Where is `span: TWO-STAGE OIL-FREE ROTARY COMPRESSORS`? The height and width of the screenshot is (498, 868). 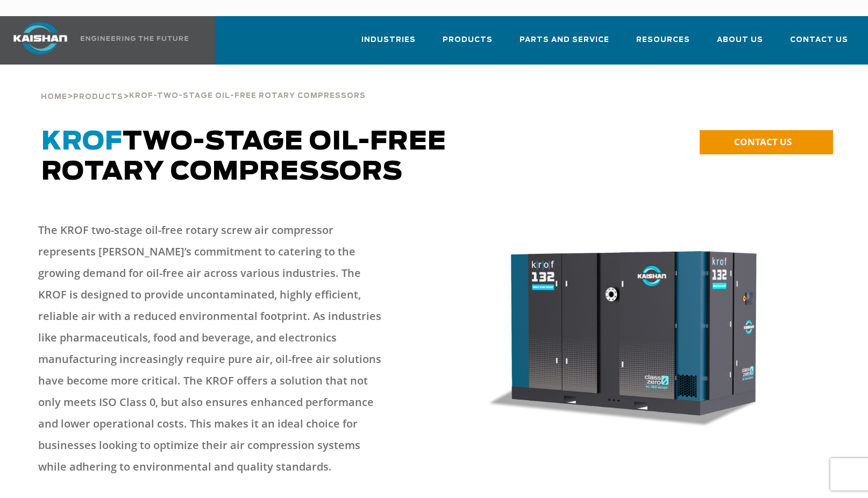
span: TWO-STAGE OIL-FREE ROTARY COMPRESSORS is located at coordinates (244, 157).